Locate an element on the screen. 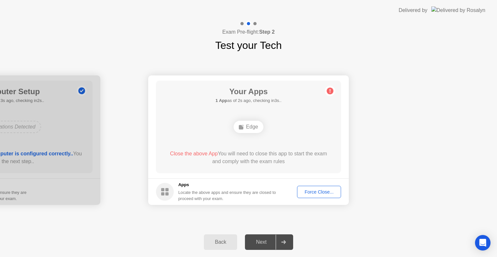  div: Locate the above apps and ensure they are closed to proceed with your exam. is located at coordinates (227, 195).